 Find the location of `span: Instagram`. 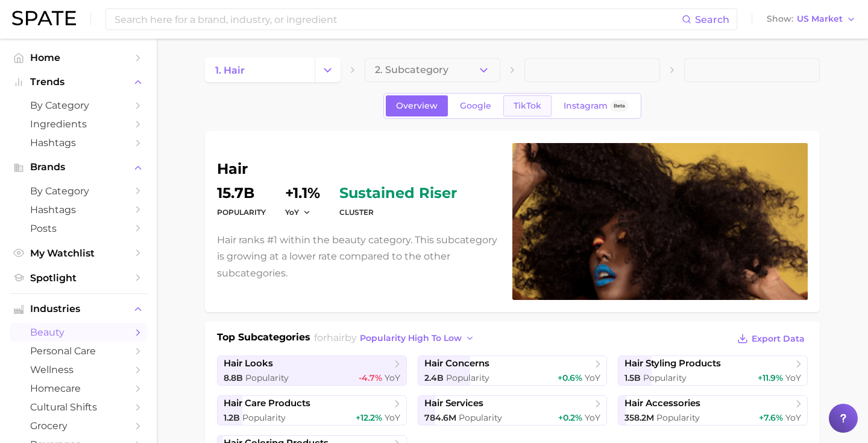

span: Instagram is located at coordinates (585, 105).